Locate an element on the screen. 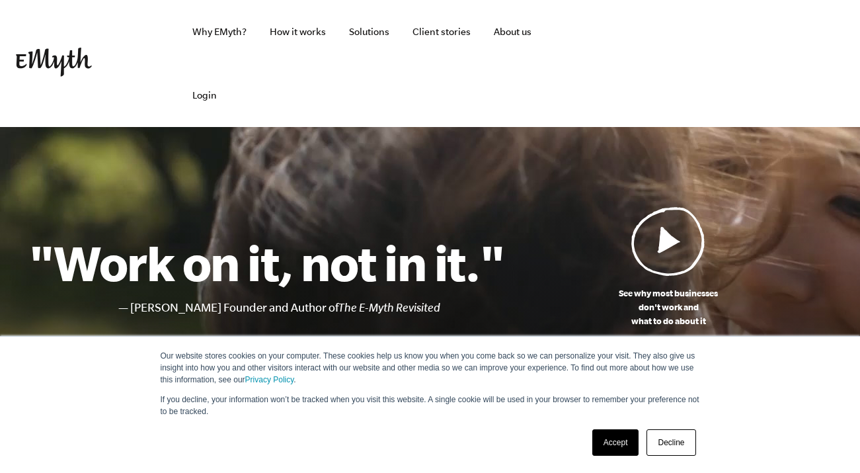  a: Accept is located at coordinates (615, 442).